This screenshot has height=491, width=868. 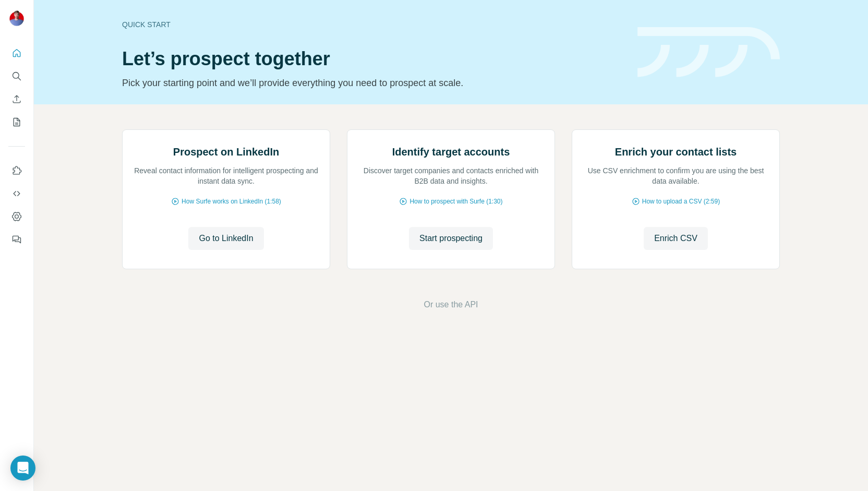 What do you see at coordinates (226, 176) in the screenshot?
I see `p: Reveal contact information for intelligent prospecting and instant data sync.` at bounding box center [226, 176].